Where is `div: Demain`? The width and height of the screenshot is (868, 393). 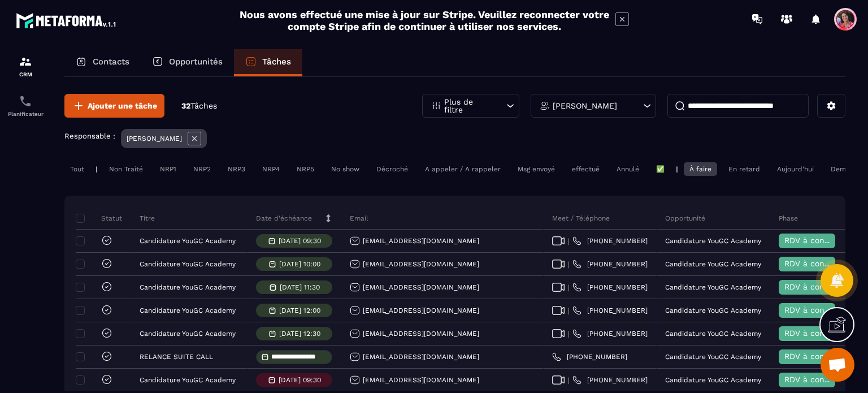 div: Demain is located at coordinates (844, 170).